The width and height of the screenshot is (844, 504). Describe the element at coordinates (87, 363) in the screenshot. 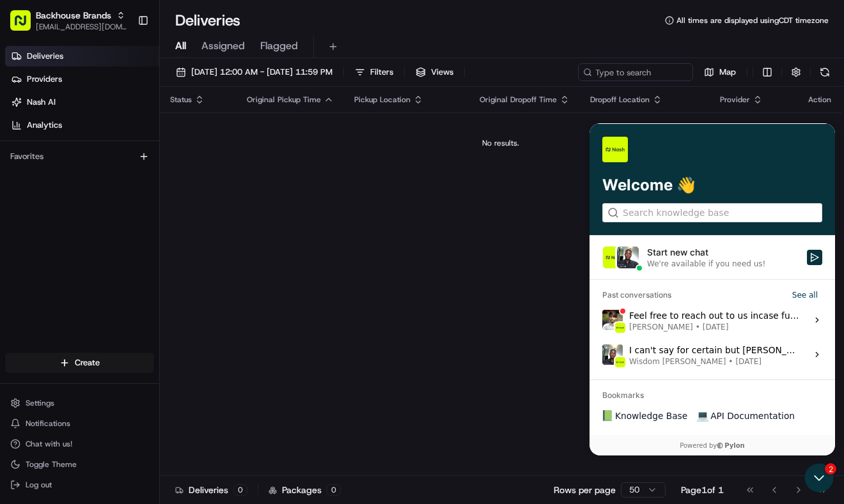

I see `span: Create` at that location.